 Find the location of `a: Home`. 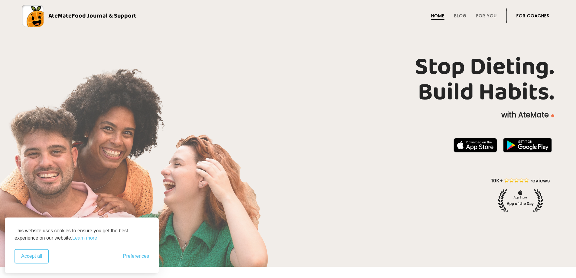

a: Home is located at coordinates (438, 16).